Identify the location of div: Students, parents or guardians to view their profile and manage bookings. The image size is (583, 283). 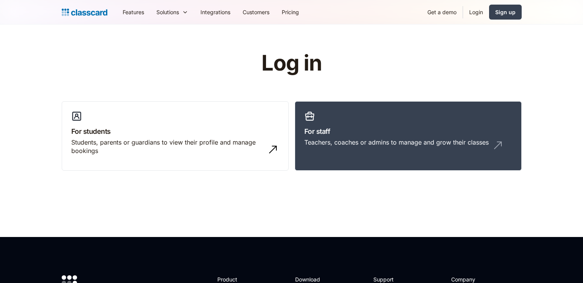
(168, 146).